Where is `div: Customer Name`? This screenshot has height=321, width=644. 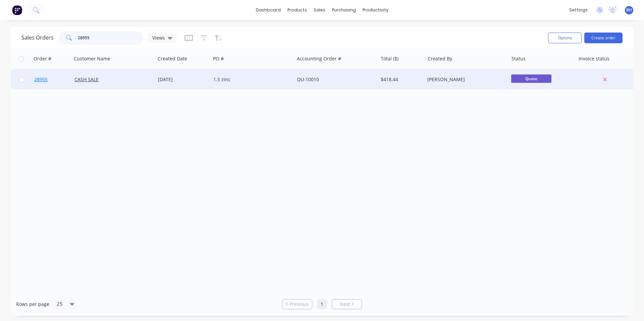 div: Customer Name is located at coordinates (92, 59).